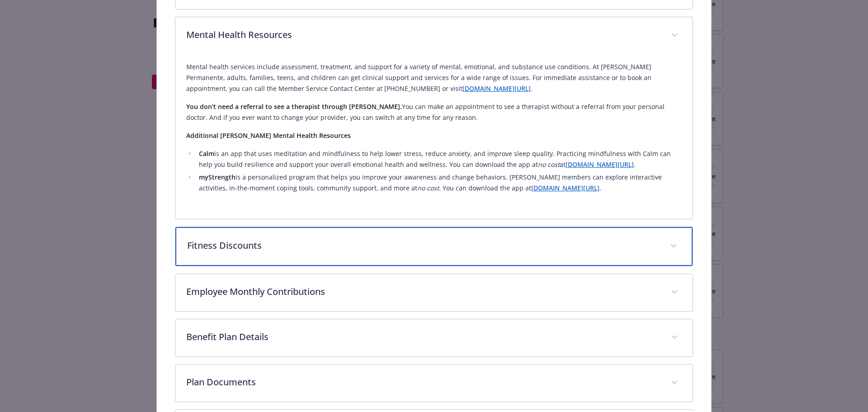 This screenshot has height=412, width=868. I want to click on strong: Calm, so click(207, 153).